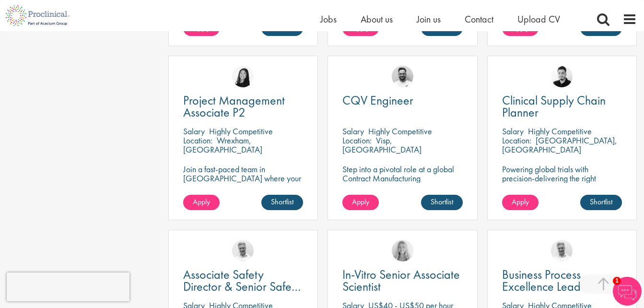  I want to click on span: Upload CV, so click(538, 19).